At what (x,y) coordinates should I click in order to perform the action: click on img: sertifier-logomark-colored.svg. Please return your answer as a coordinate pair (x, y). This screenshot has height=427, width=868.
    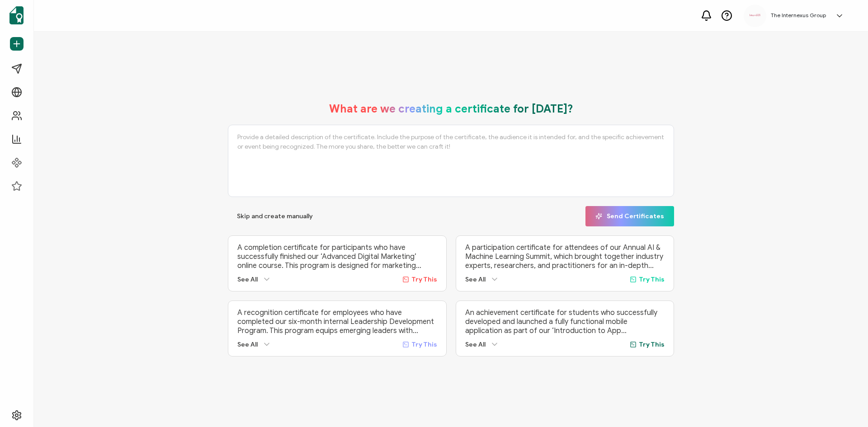
    Looking at the image, I should click on (16, 16).